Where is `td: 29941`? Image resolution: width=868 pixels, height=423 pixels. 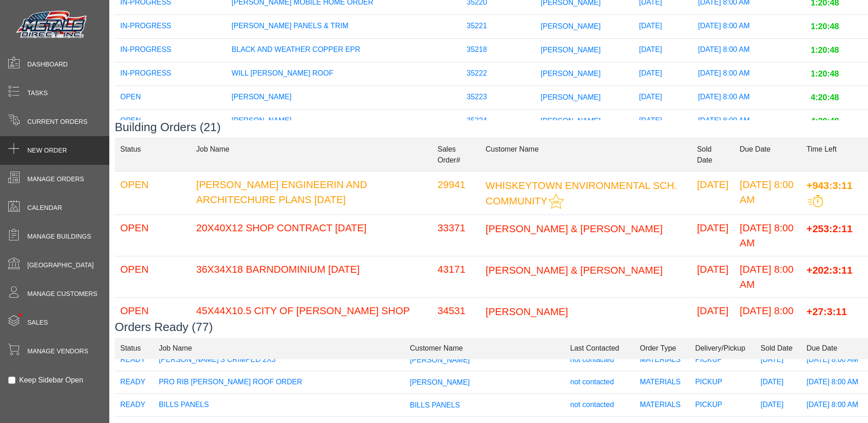 td: 29941 is located at coordinates (456, 193).